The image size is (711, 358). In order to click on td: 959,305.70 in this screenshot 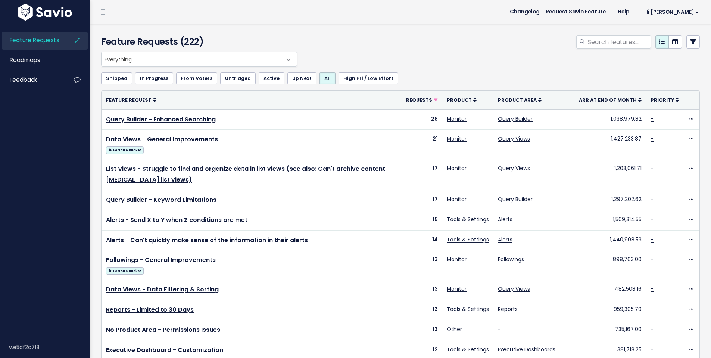, I will do `click(610, 310)`.